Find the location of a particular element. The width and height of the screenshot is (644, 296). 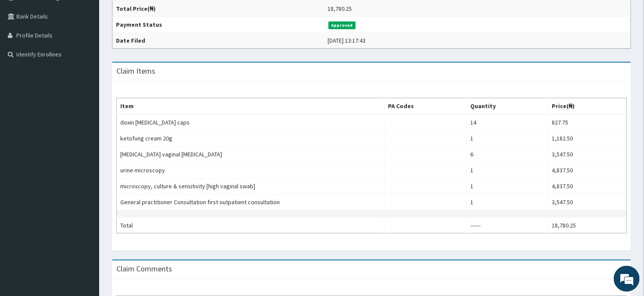

th: Price(₦) is located at coordinates (587, 106).